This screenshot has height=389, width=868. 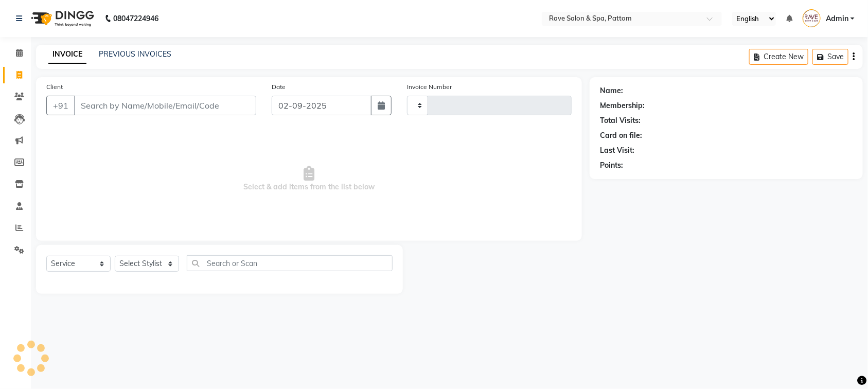 What do you see at coordinates (166, 105) in the screenshot?
I see `input: Search by Name/Mobile/Email/Code` at bounding box center [166, 105].